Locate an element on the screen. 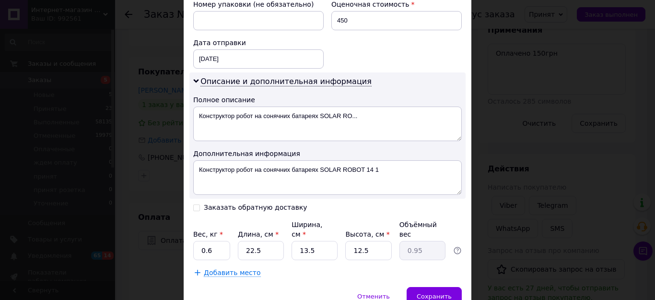 The width and height of the screenshot is (655, 300). div: Дополнительная информация is located at coordinates (327, 153).